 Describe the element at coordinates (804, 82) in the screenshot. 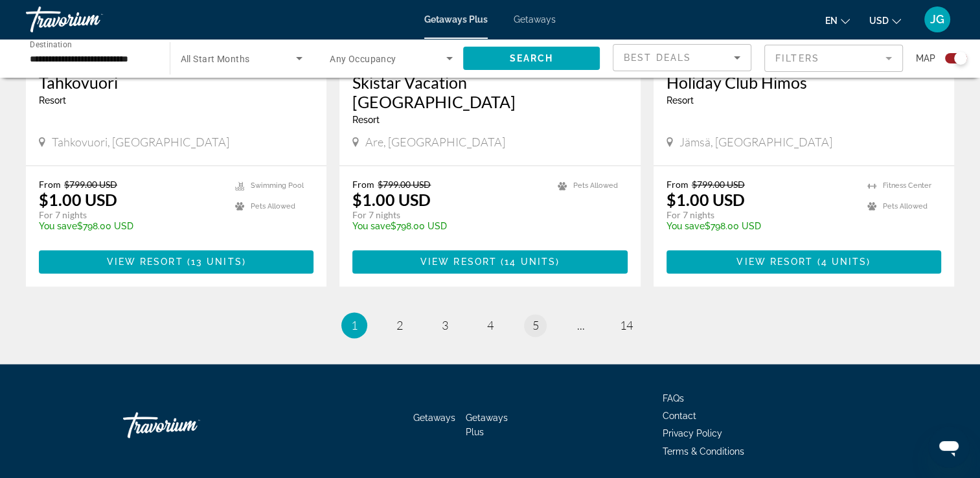

I see `a: Holiday Club Himos` at that location.